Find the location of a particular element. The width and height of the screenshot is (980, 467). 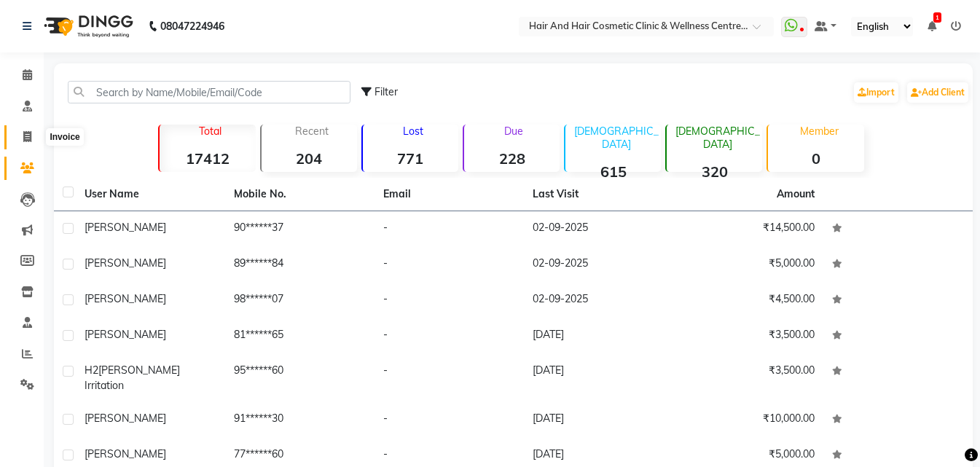

p: Lost is located at coordinates (414, 131).